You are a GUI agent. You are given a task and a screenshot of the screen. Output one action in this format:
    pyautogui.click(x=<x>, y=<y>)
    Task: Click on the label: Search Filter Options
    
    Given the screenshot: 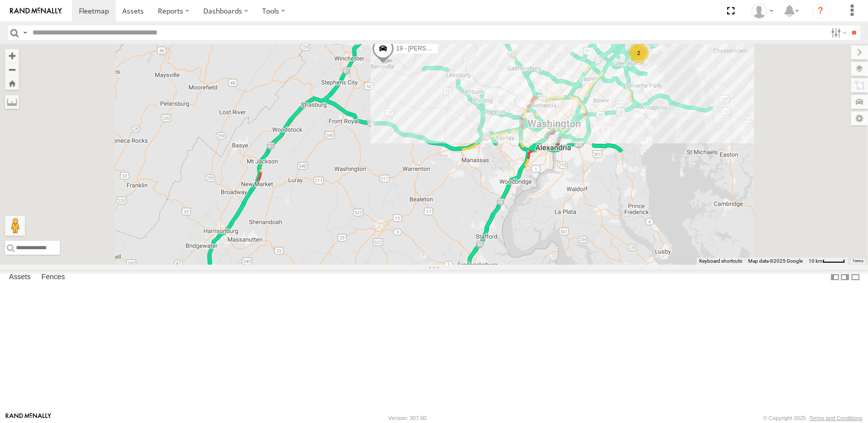 What is the action you would take?
    pyautogui.click(x=838, y=33)
    